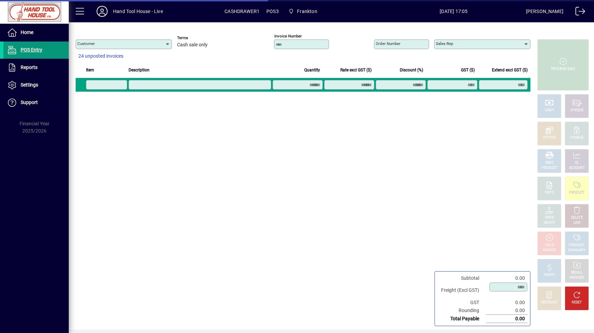 The width and height of the screenshot is (594, 333). What do you see at coordinates (549, 138) in the screenshot?
I see `div: EFTPOS` at bounding box center [549, 138].